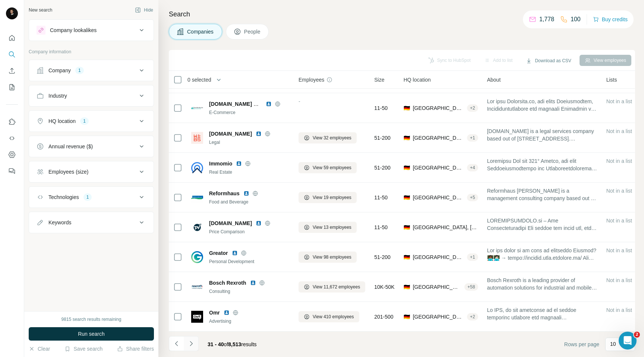 The width and height of the screenshot is (644, 357). Describe the element at coordinates (250, 112) in the screenshot. I see `div: E-Commerce` at that location.